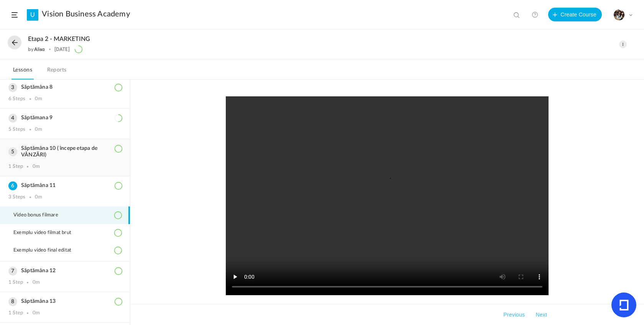  I want to click on h3: Săptămâna 11, so click(65, 186).